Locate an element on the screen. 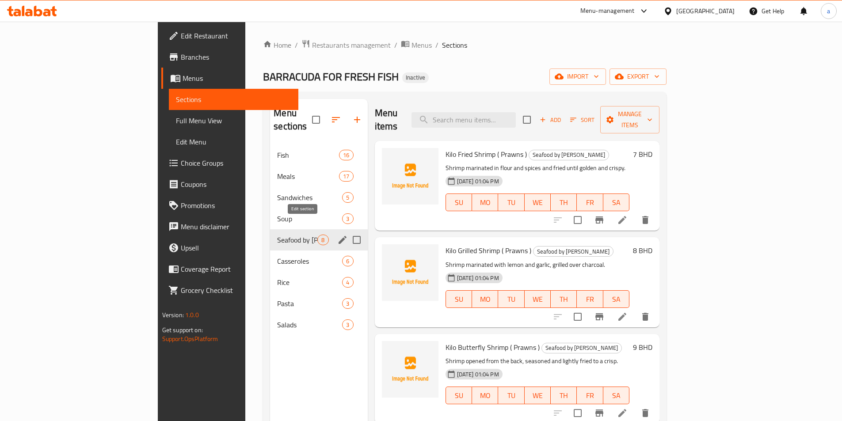 This screenshot has height=421, width=842. p: Shrimp marinated in flour and spices and fried until golden and crispy. is located at coordinates (538, 168).